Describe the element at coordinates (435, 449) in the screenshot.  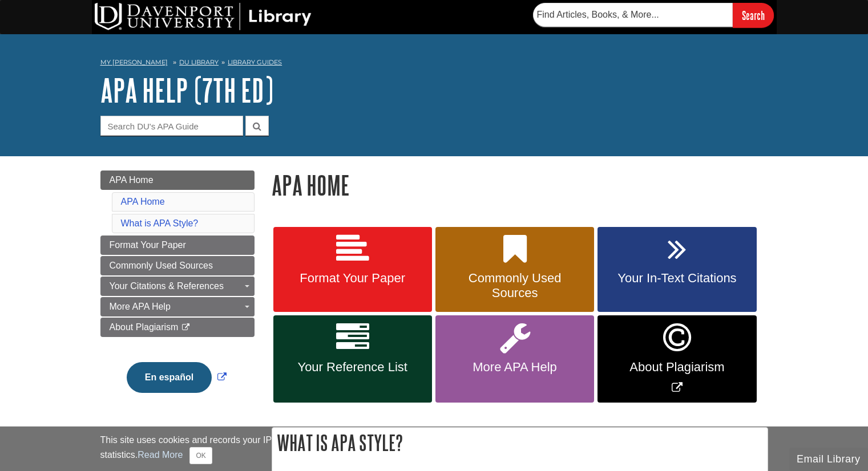
I see `div: This site uses cookies and records your IP address for usage statistics. Additionally, we use Goo...` at that location.